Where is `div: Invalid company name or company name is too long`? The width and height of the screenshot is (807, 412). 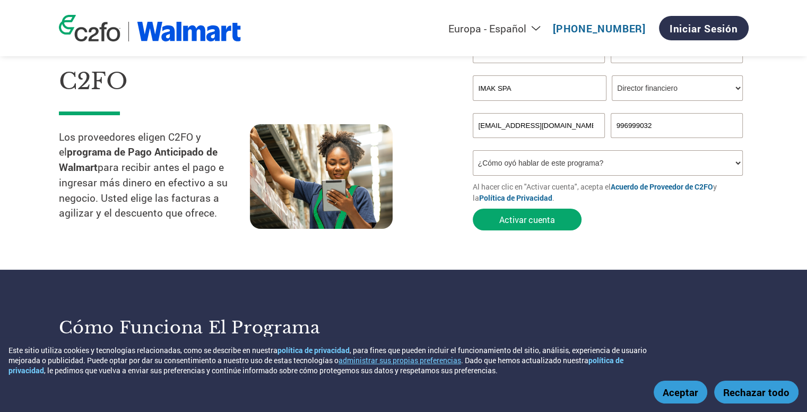 div: Invalid company name or company name is too long is located at coordinates (608, 105).